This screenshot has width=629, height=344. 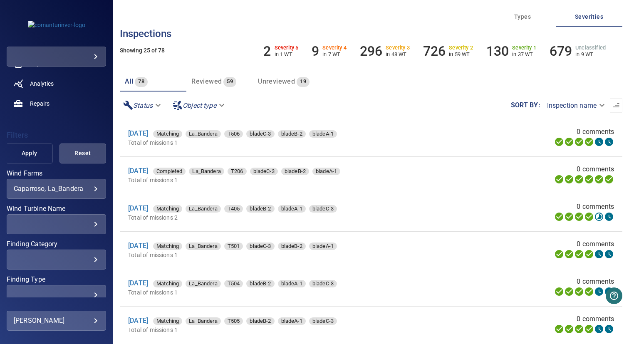 I want to click on h6: Severity 2, so click(x=461, y=48).